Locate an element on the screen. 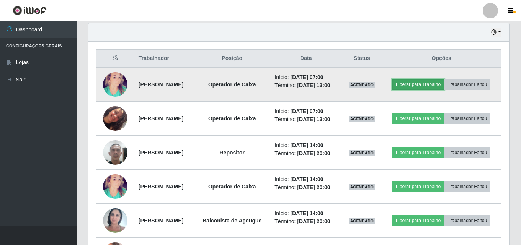  strong: Balconista de Açougue is located at coordinates (232, 221).